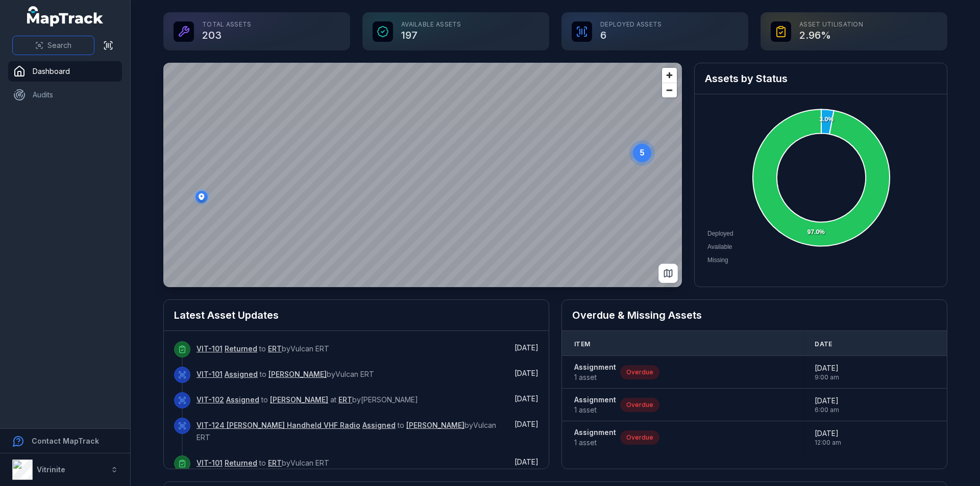  What do you see at coordinates (51, 469) in the screenshot?
I see `strong: Vitrinite` at bounding box center [51, 469].